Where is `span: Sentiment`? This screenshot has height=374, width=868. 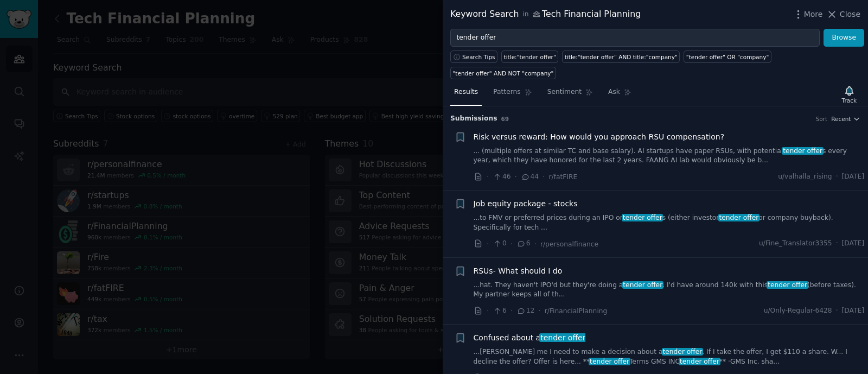 span: Sentiment is located at coordinates (565, 93).